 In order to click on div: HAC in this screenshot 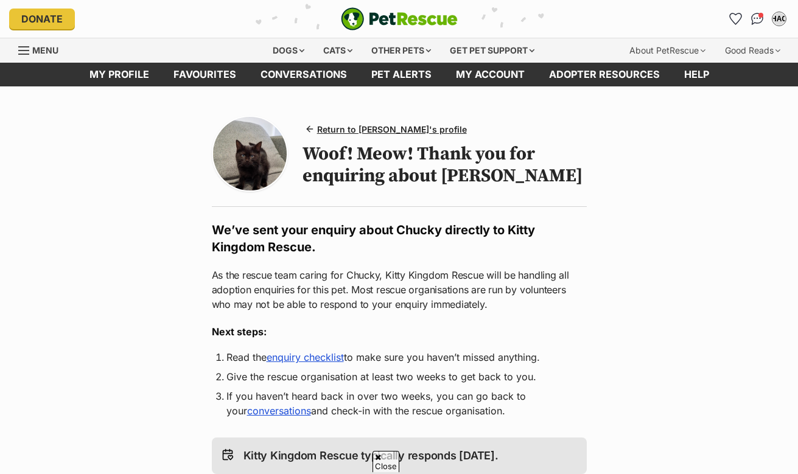, I will do `click(779, 19)`.